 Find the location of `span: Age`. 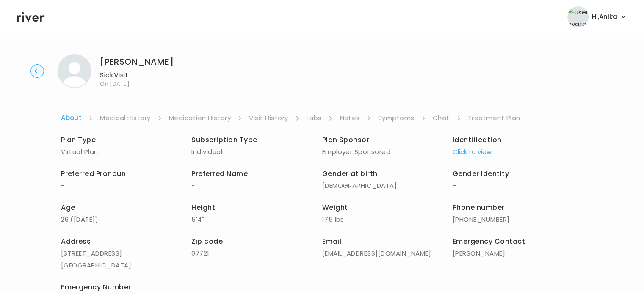

span: Age is located at coordinates (68, 207).